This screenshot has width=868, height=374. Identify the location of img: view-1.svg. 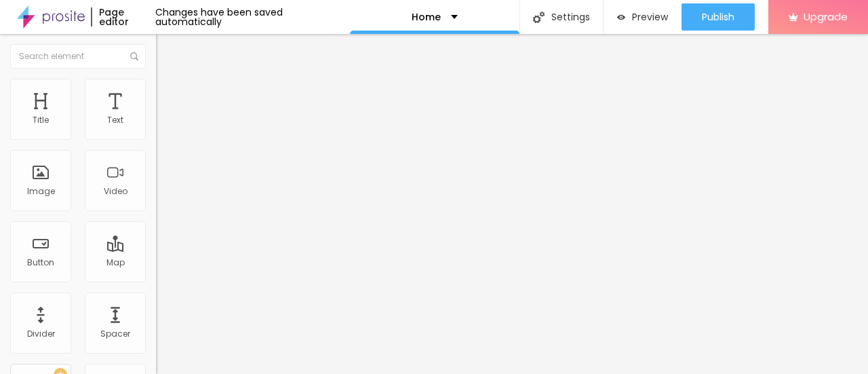
(621, 17).